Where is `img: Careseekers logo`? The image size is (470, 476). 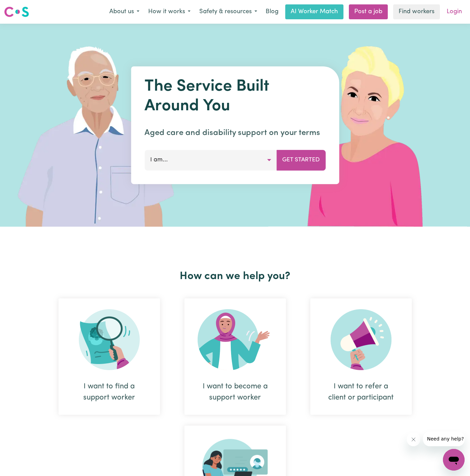
img: Careseekers logo is located at coordinates (16, 12).